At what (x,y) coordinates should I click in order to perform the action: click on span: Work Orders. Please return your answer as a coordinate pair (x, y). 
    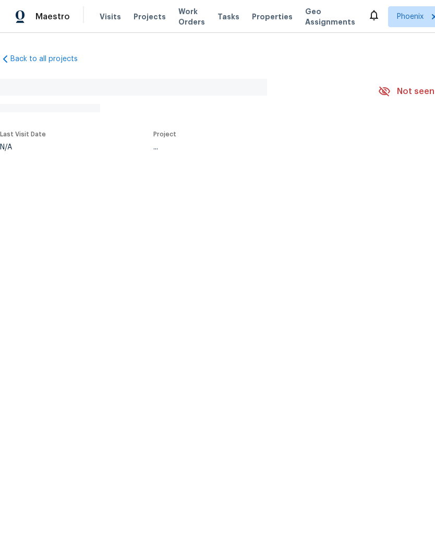
    Looking at the image, I should click on (192, 17).